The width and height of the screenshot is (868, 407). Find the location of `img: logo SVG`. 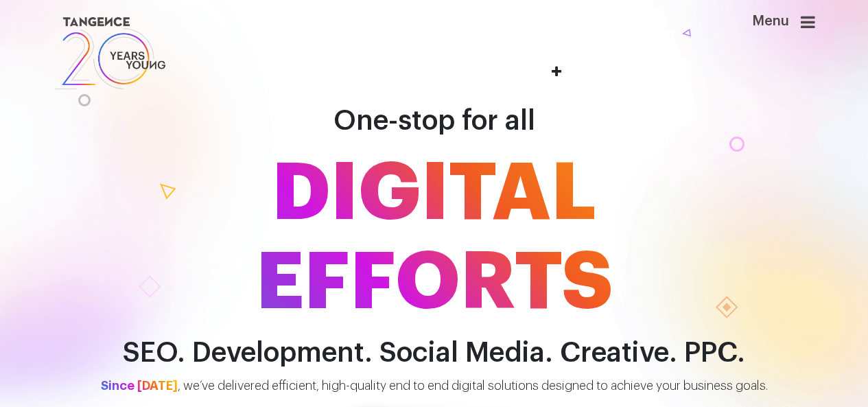

img: logo SVG is located at coordinates (111, 53).